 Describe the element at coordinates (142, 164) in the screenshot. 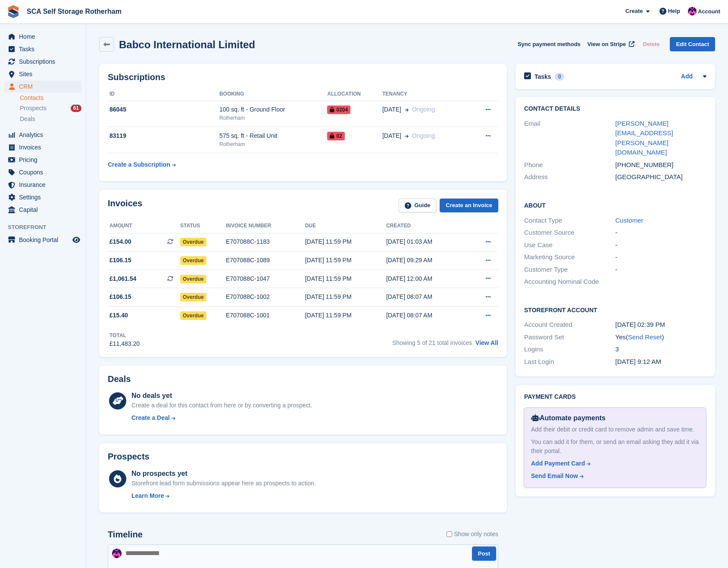

I see `a: Create a Subscription` at that location.